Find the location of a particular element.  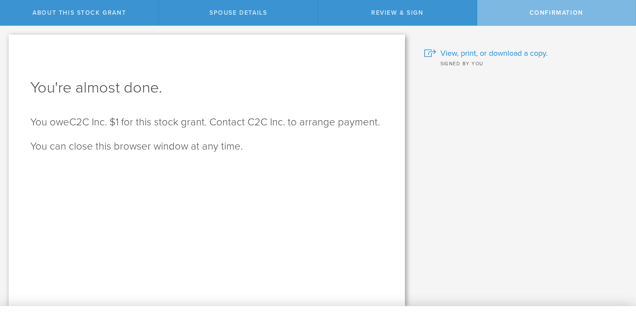

span: Review & Sign is located at coordinates (397, 13).